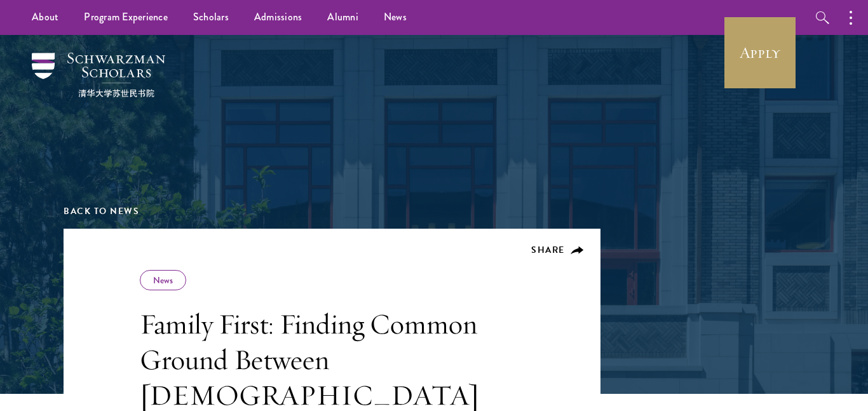 This screenshot has width=868, height=411. What do you see at coordinates (98, 74) in the screenshot?
I see `img: Schwarzman Scholars` at bounding box center [98, 74].